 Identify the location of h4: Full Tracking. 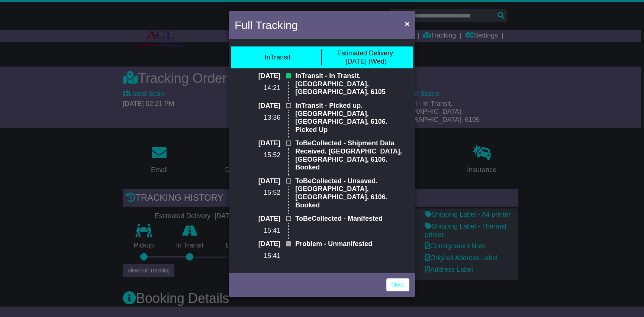
(266, 25).